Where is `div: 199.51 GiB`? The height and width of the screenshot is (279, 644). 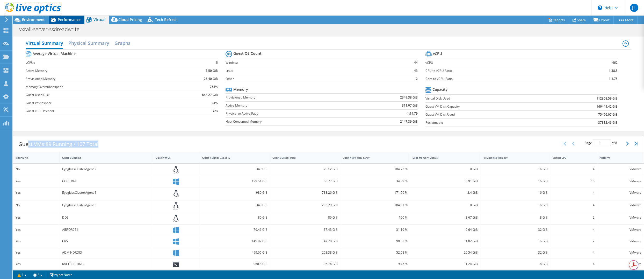 div: 199.51 GiB is located at coordinates (235, 181).